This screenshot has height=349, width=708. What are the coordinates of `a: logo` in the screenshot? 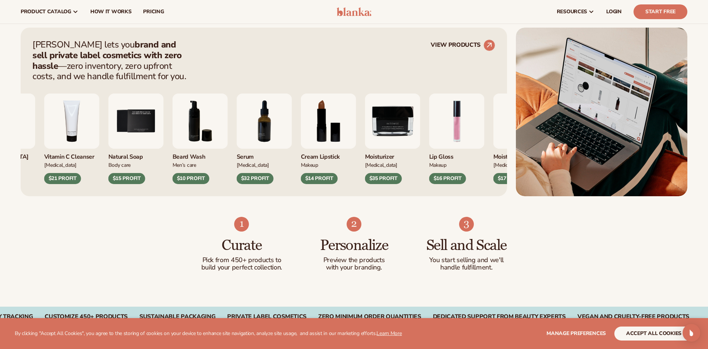 It's located at (354, 12).